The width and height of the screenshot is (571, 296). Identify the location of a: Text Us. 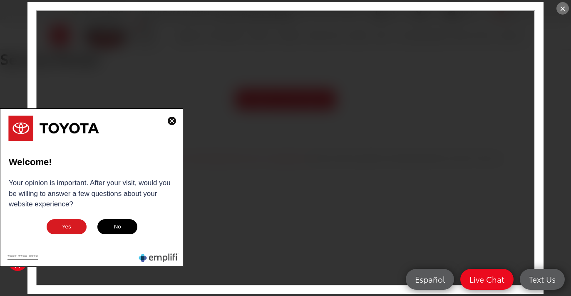
(543, 279).